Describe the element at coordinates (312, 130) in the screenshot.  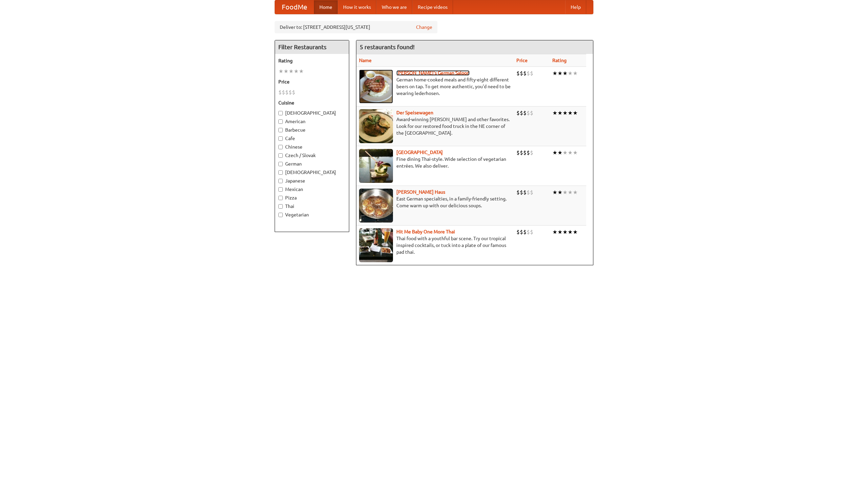
I see `label: Barbecue` at that location.